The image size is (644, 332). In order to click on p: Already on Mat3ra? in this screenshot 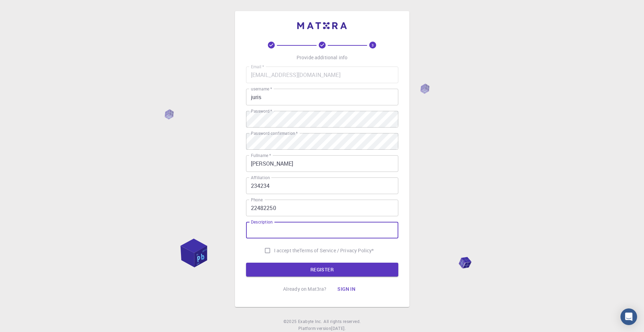, I will do `click(305, 289)`.